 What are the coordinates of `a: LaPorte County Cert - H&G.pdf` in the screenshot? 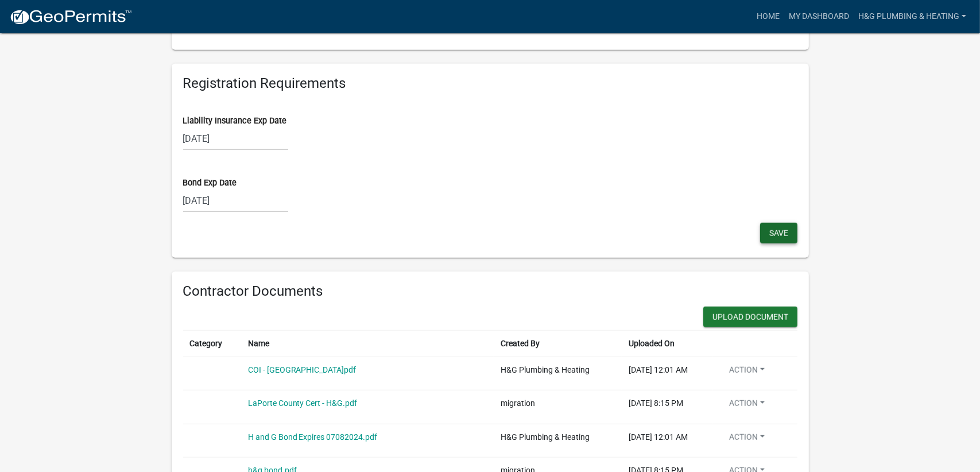 It's located at (302, 403).